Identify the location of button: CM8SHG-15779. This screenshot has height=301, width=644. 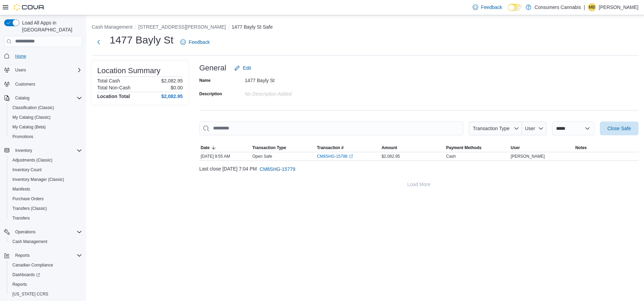
(278, 169).